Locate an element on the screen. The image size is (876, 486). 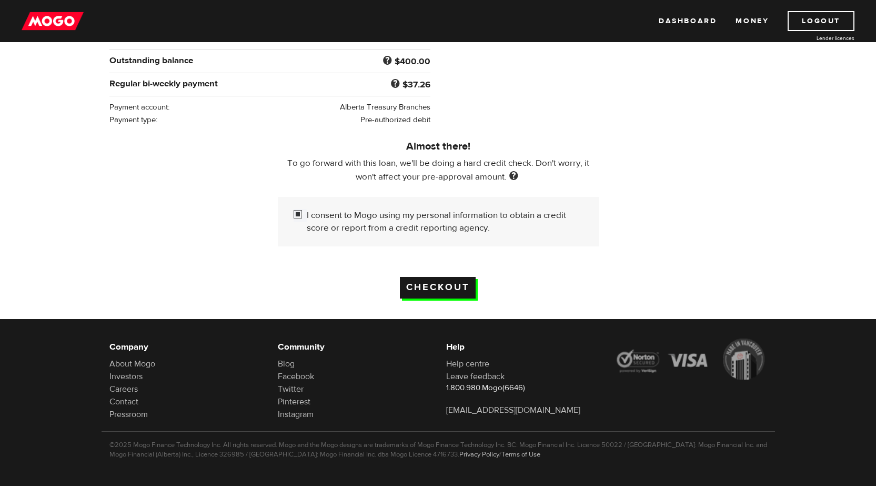
a: Twitter is located at coordinates (291, 389).